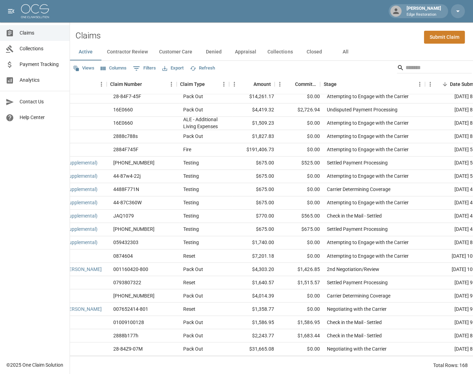 The image size is (473, 374). I want to click on div: 01009100128, so click(129, 322).